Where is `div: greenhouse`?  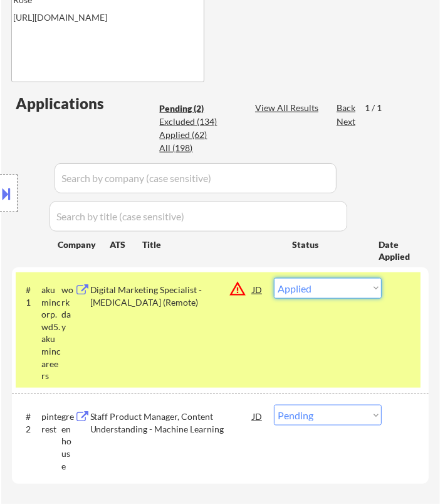 div: greenhouse is located at coordinates (68, 441).